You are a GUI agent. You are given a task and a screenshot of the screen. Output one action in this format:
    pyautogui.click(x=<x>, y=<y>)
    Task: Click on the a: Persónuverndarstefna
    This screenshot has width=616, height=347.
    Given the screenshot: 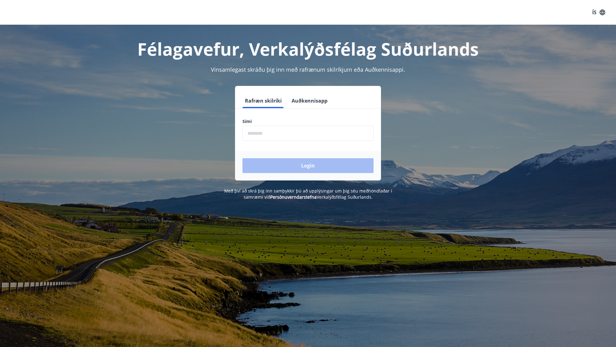 What is the action you would take?
    pyautogui.click(x=293, y=197)
    